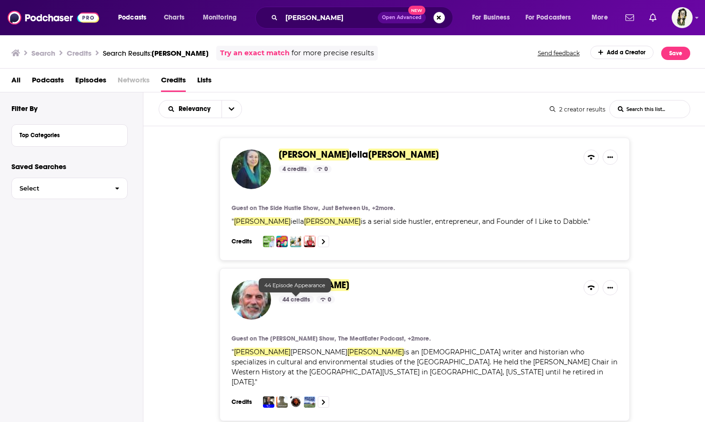 This screenshot has height=422, width=705. What do you see at coordinates (310, 402) in the screenshot?
I see `img: Mountain & Prairie with Ed Roberson` at bounding box center [310, 402].